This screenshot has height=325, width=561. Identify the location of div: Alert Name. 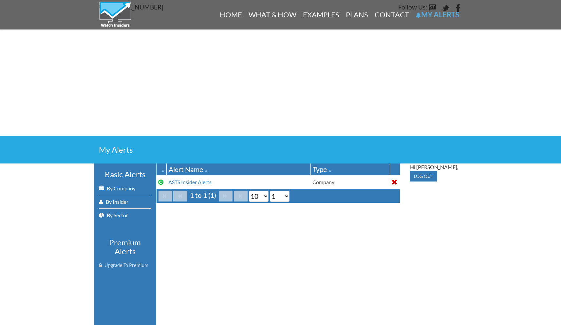
(238, 169).